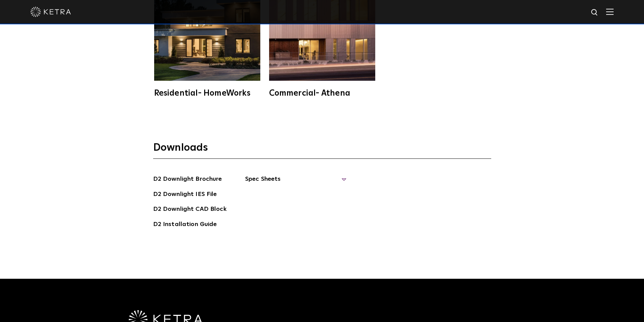 This screenshot has width=644, height=322. What do you see at coordinates (190, 210) in the screenshot?
I see `a: D2 Downlight CAD Block` at bounding box center [190, 210].